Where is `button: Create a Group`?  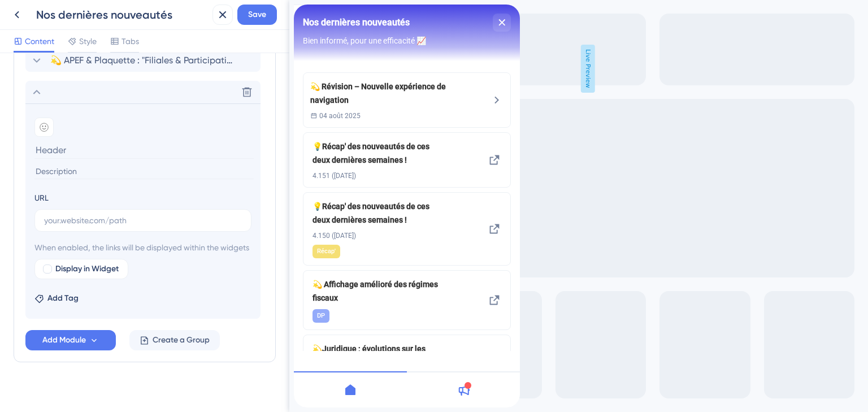 button: Create a Group is located at coordinates (175, 340).